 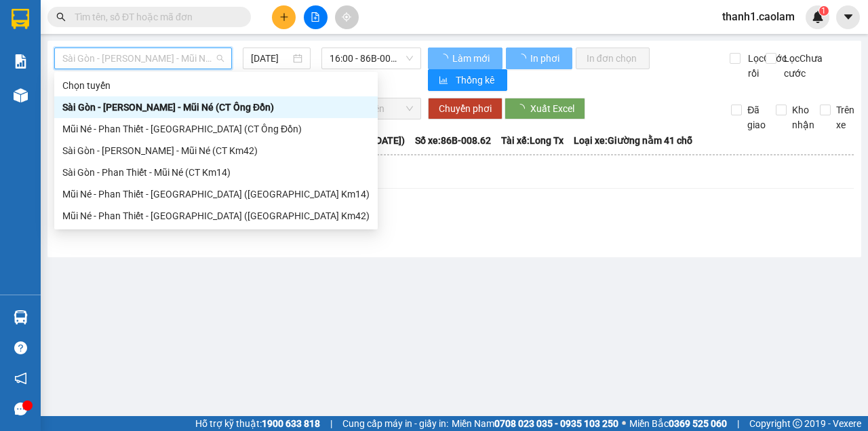 I want to click on div: Mũi Né - Phan Thiết - Sài Gòn (CT Km14), so click(x=215, y=194).